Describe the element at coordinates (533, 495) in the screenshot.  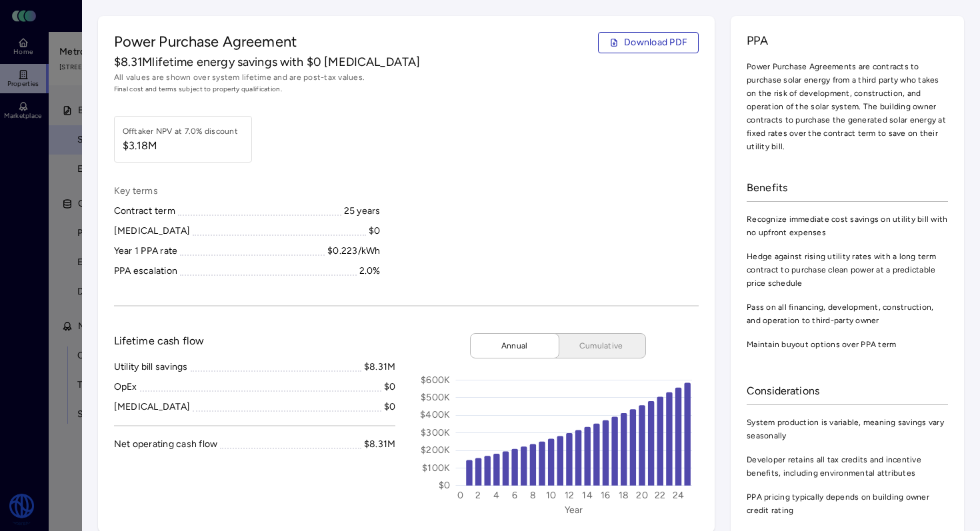
I see `text: 8` at that location.